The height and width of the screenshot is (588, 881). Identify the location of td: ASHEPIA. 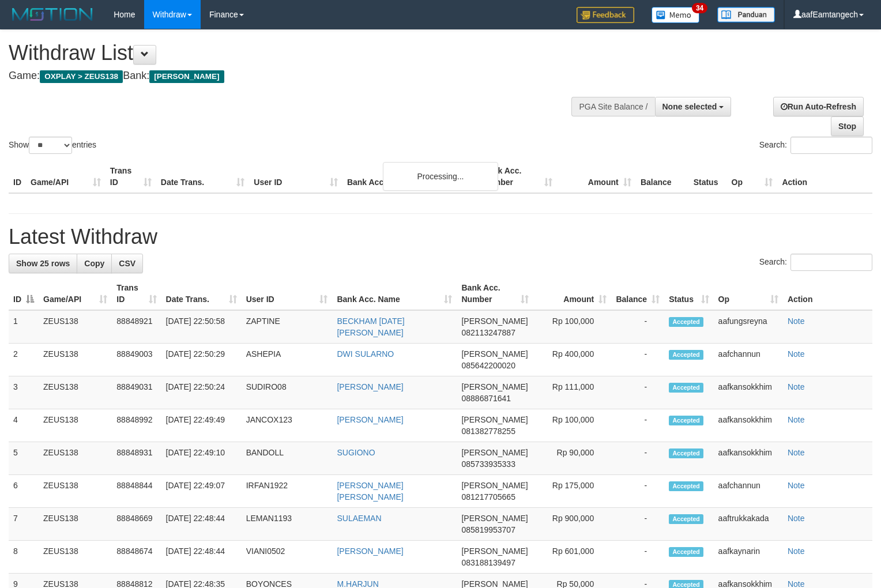
(287, 359).